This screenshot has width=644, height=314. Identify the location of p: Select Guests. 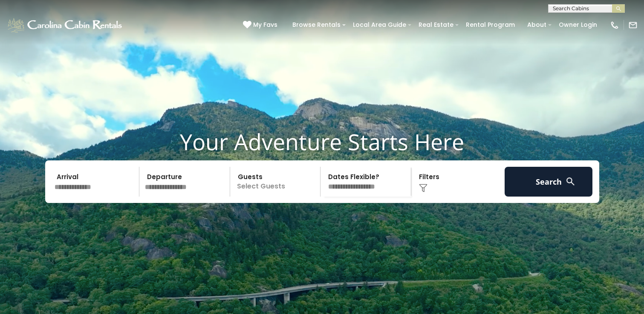
(277, 182).